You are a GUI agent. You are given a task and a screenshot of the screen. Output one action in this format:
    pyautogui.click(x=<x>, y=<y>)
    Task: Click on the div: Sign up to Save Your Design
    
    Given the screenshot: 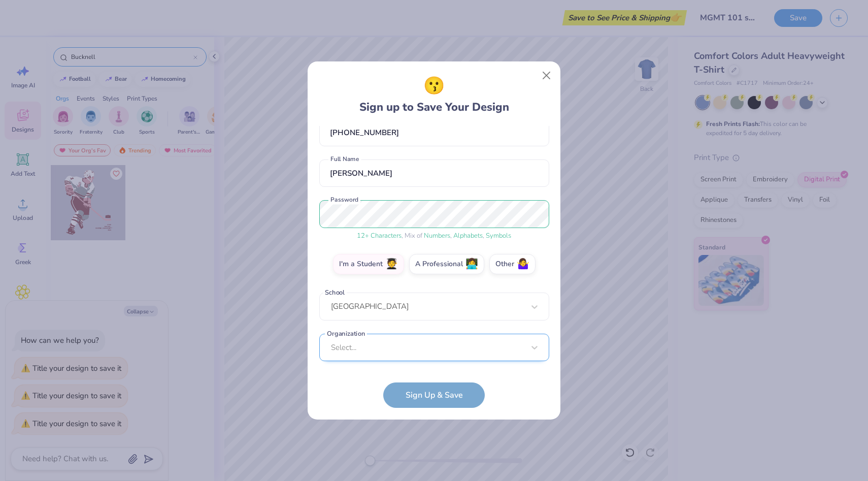 What is the action you would take?
    pyautogui.click(x=434, y=95)
    